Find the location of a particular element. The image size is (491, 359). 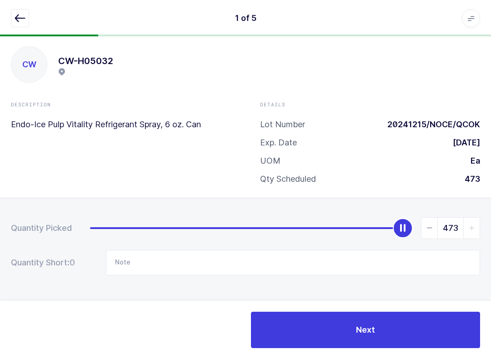

input: Note is located at coordinates (292, 263).